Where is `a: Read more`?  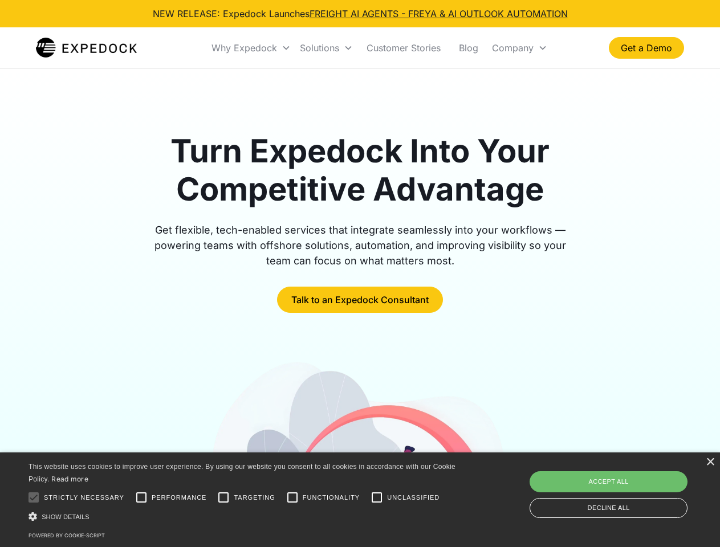
a: Read more is located at coordinates (70, 479).